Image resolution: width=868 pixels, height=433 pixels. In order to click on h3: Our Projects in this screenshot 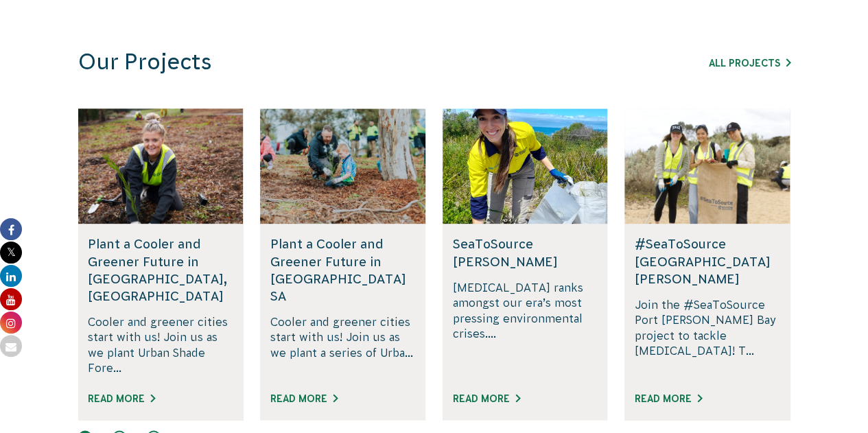, I will do `click(342, 62)`.